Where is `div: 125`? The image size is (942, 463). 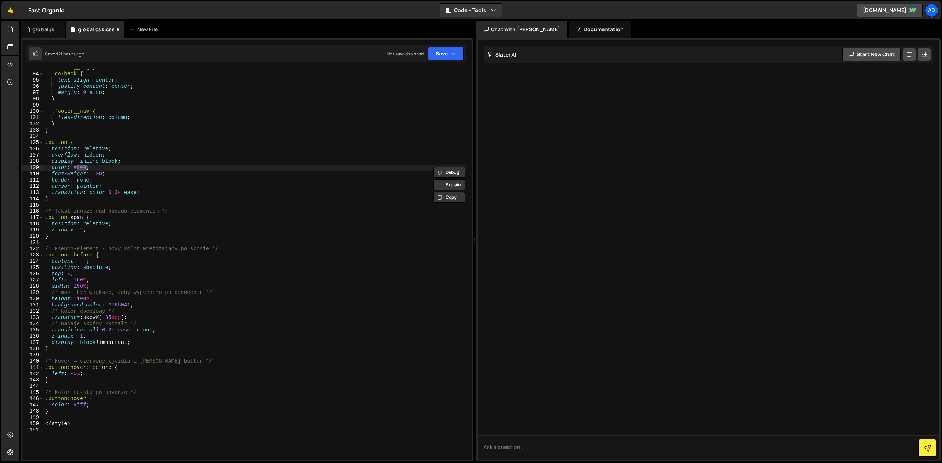
div: 125 is located at coordinates (33, 268).